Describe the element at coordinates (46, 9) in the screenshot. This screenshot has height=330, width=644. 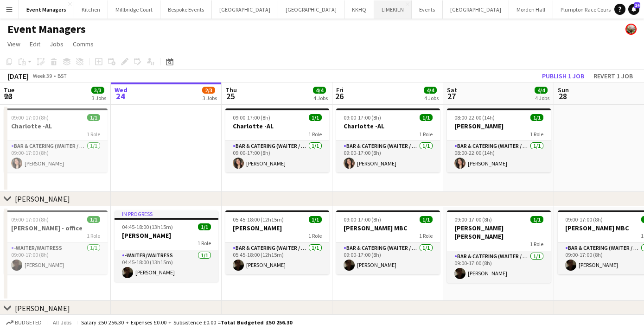
I see `button: Event Managers` at that location.